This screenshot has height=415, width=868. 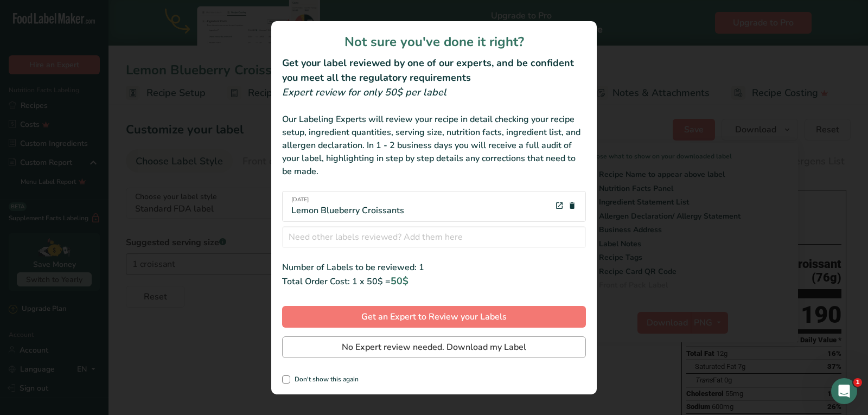 I want to click on button: Get an Expert to Review your Labels, so click(x=434, y=317).